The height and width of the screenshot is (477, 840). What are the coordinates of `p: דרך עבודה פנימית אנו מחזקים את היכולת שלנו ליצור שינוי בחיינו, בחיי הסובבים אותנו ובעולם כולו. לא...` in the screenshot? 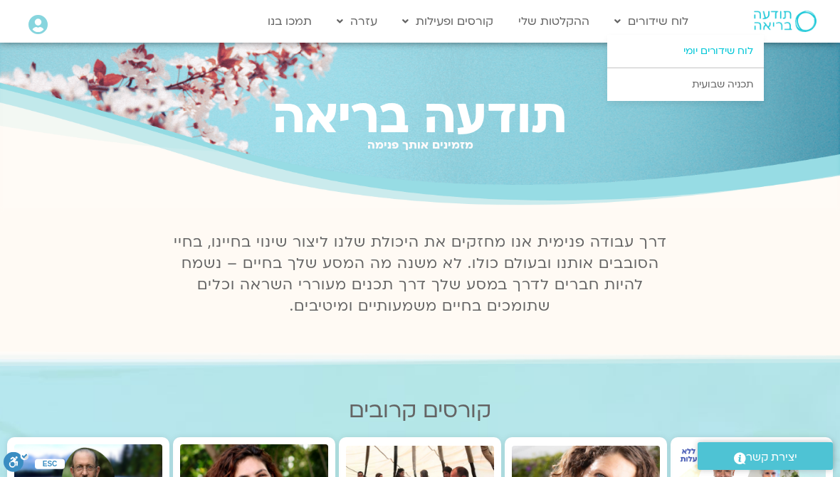 It's located at (420, 275).